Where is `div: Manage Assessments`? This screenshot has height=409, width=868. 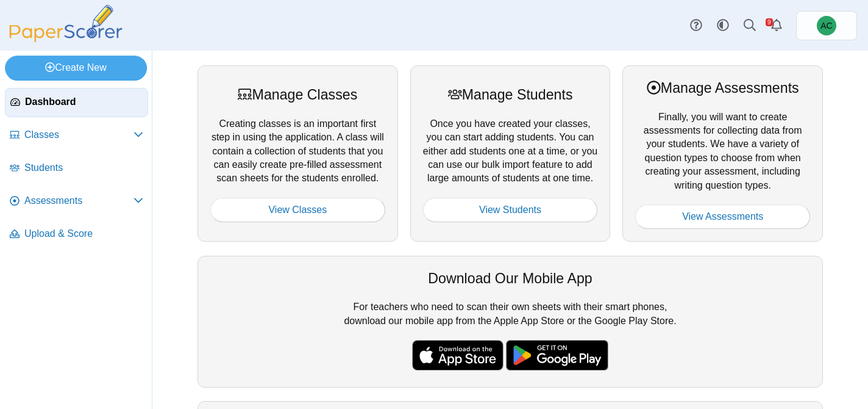 div: Manage Assessments is located at coordinates (723, 88).